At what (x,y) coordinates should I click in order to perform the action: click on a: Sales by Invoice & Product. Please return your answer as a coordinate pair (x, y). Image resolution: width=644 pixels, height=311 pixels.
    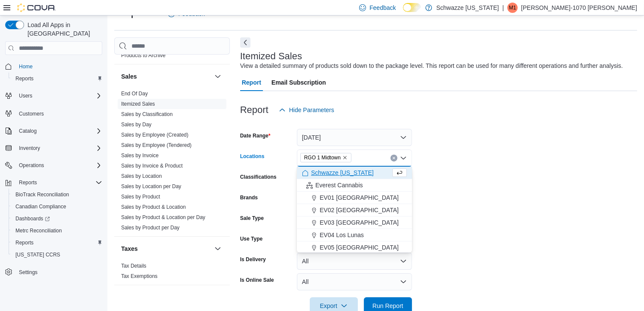
    Looking at the image, I should click on (152, 166).